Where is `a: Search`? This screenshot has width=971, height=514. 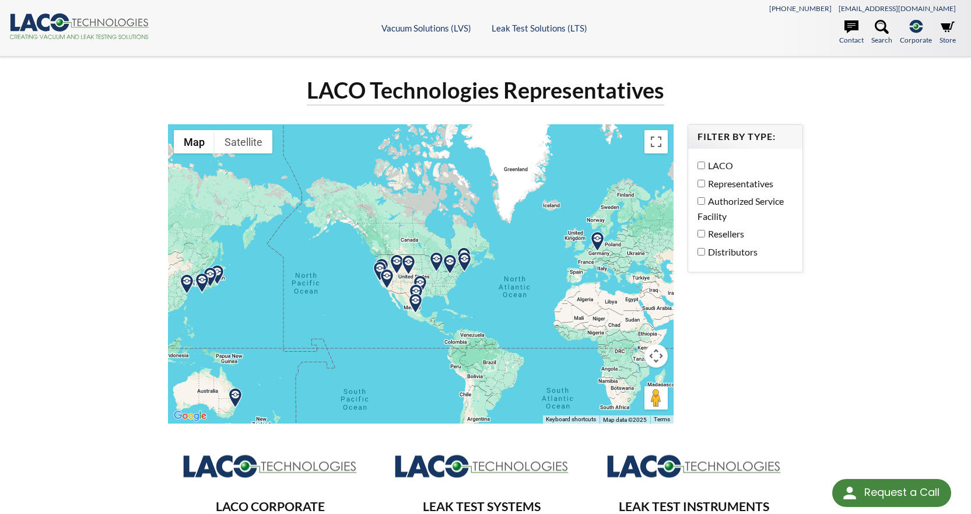 a: Search is located at coordinates (882, 33).